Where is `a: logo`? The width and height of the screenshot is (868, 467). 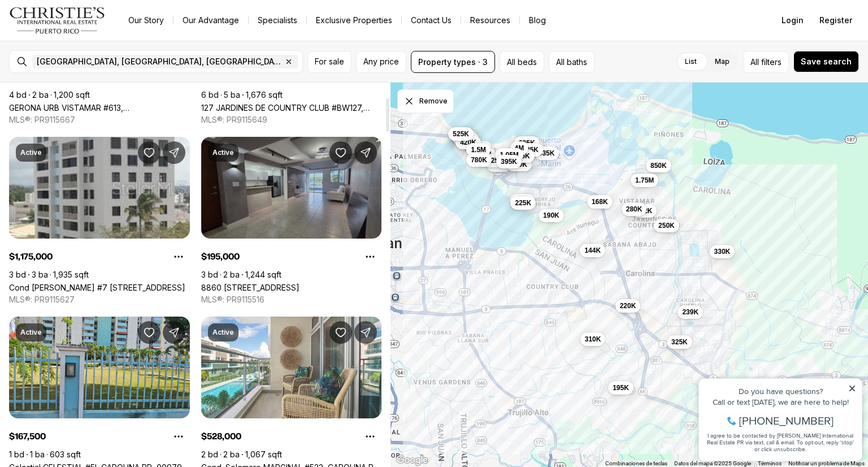 a: logo is located at coordinates (57, 20).